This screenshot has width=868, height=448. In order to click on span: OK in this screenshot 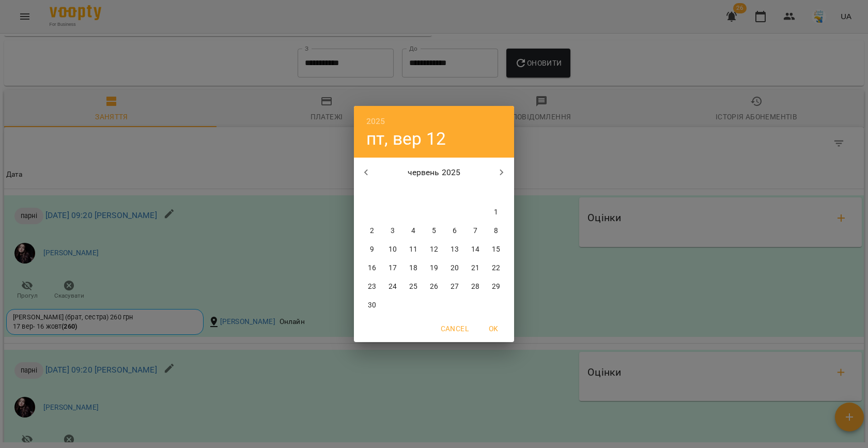, I will do `click(493, 329)`.